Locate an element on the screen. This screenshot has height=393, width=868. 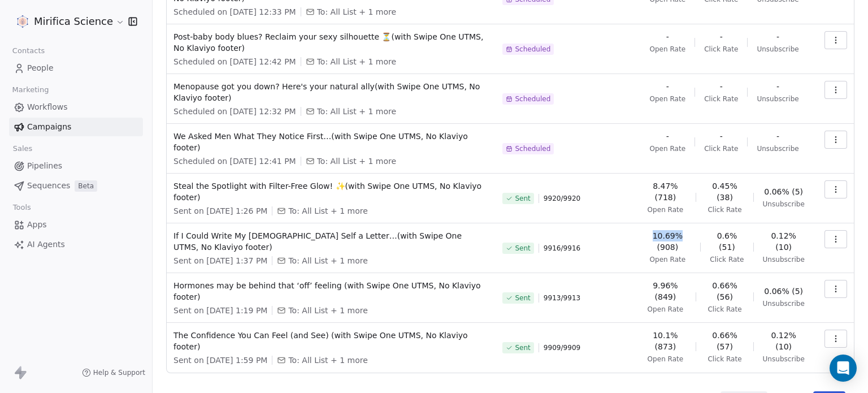
span: Mirifica Science is located at coordinates (73, 21).